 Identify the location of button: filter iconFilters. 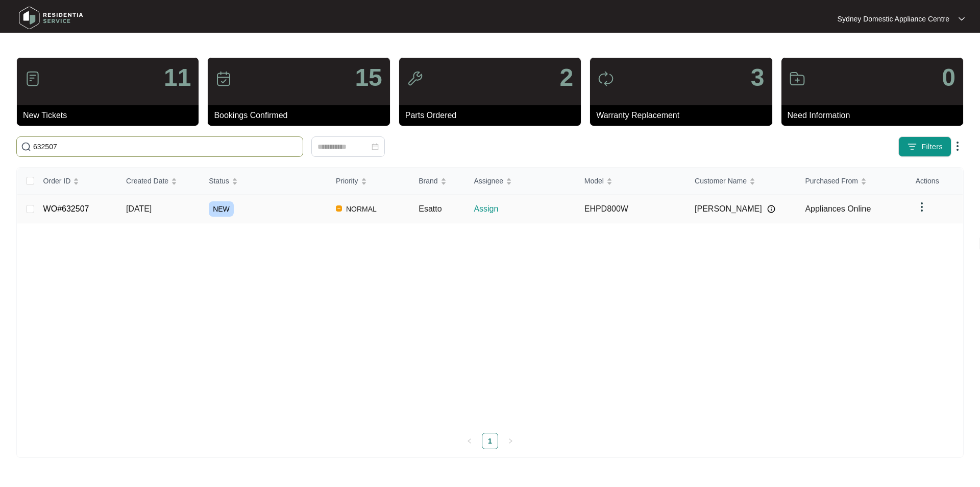
(925, 147).